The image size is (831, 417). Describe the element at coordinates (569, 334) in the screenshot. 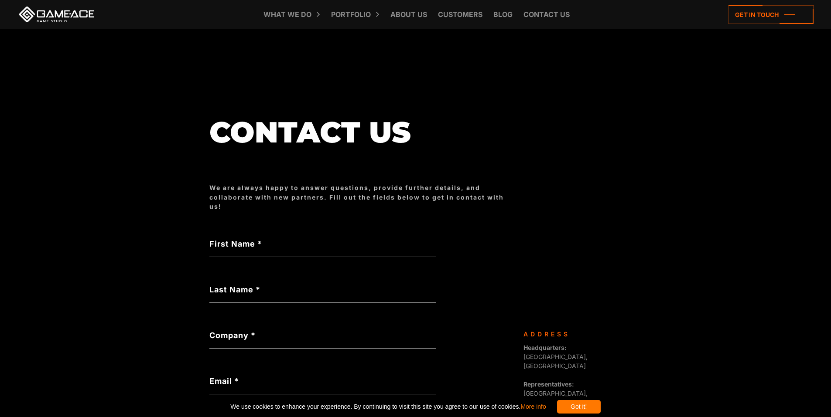

I see `div: Address` at that location.